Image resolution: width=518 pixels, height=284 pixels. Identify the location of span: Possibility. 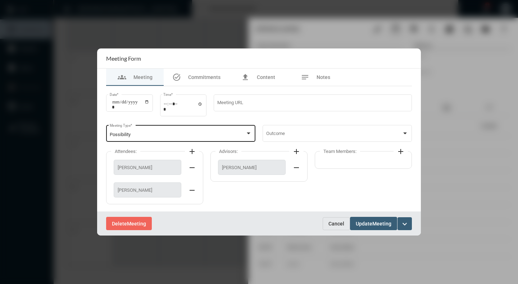
(120, 134).